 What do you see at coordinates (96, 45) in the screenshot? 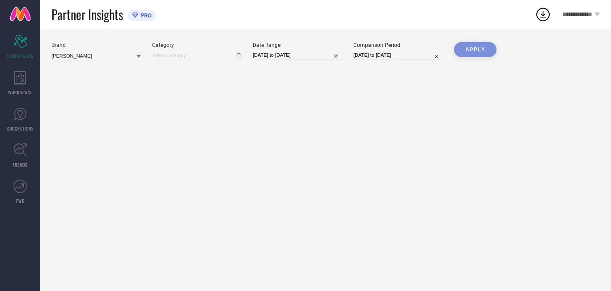
I see `div: Brand` at bounding box center [96, 45].